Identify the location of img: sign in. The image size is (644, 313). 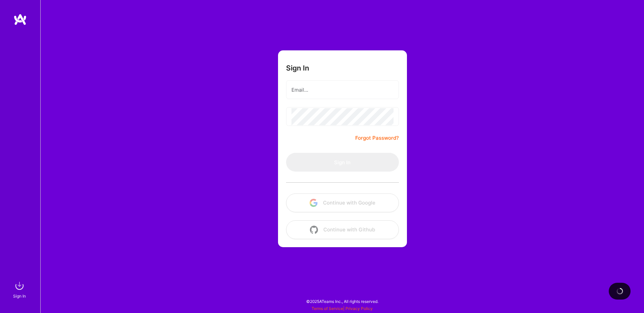
(20, 286).